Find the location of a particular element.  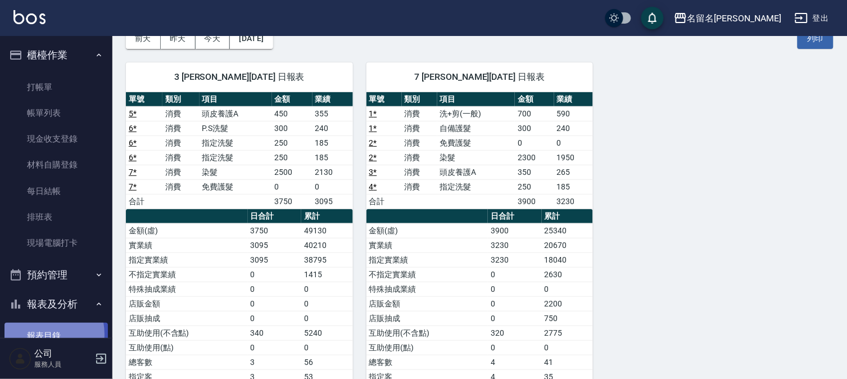

td: P.S洗髮 is located at coordinates (235, 128).